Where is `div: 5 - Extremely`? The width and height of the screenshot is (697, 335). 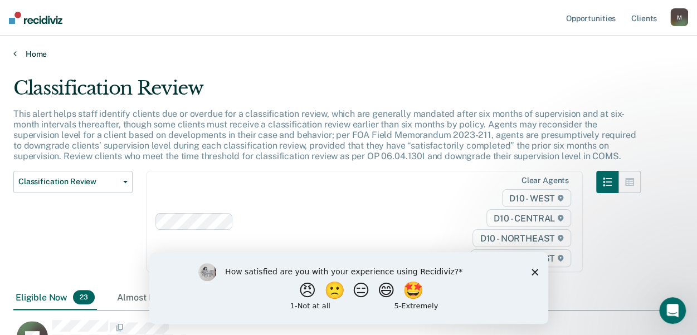 div: 5 - Extremely is located at coordinates (297, 54).